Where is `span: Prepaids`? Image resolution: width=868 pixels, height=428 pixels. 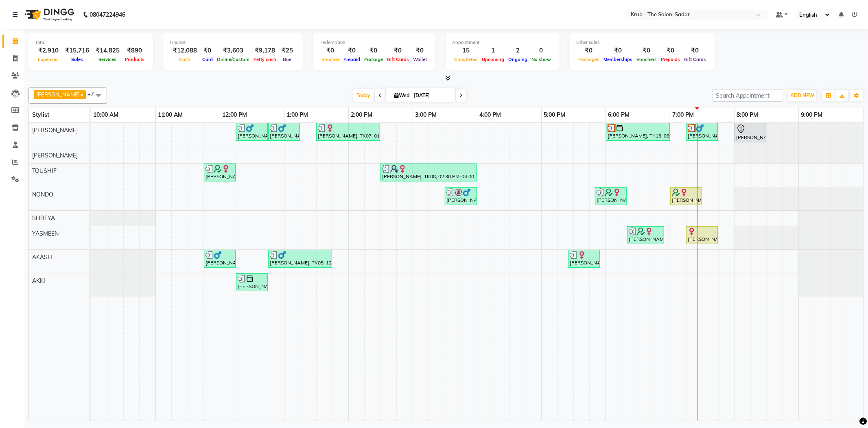
span: Prepaids is located at coordinates (670, 59).